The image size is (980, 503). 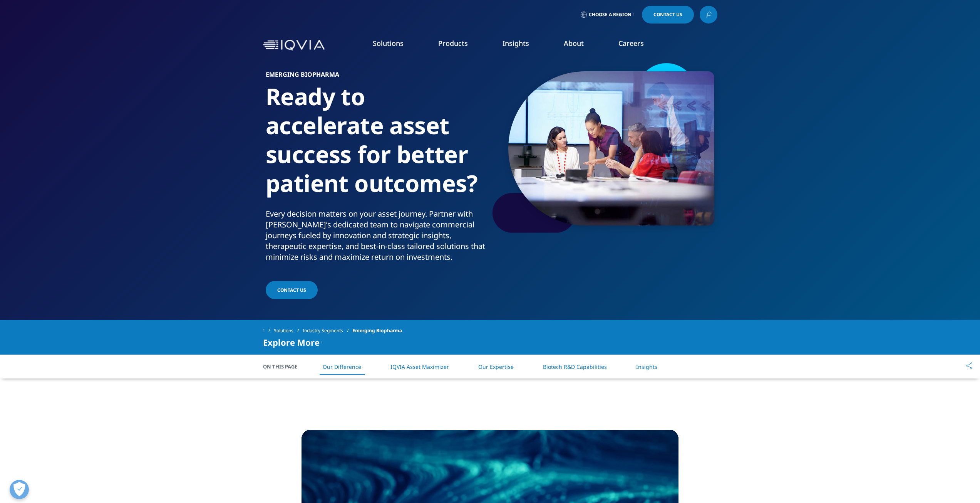 What do you see at coordinates (284, 367) in the screenshot?
I see `span: On This Page` at bounding box center [284, 367].